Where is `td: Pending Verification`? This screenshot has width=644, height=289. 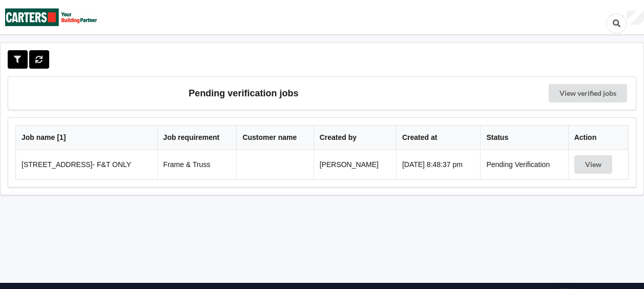 td: Pending Verification is located at coordinates (523, 164).